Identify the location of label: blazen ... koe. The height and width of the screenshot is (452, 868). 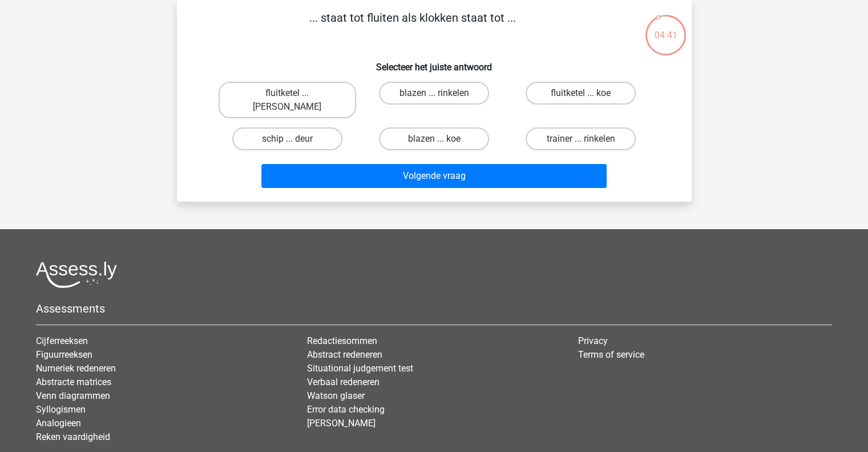
(434, 139).